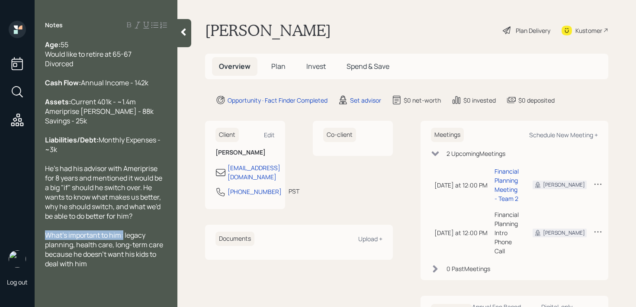 Image resolution: width=636 pixels, height=307 pixels. What do you see at coordinates (103, 145) in the screenshot?
I see `span: Monthly Expenses - ~3k` at bounding box center [103, 145].